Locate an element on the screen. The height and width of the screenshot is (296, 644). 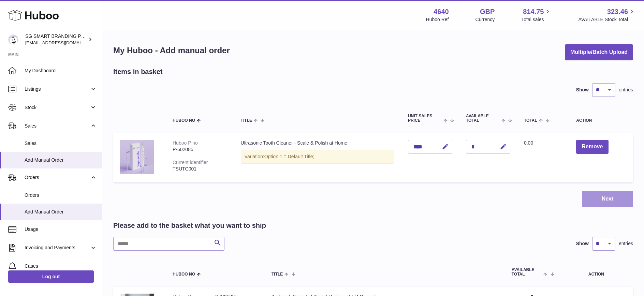
span: My Dashboard is located at coordinates (61, 71).